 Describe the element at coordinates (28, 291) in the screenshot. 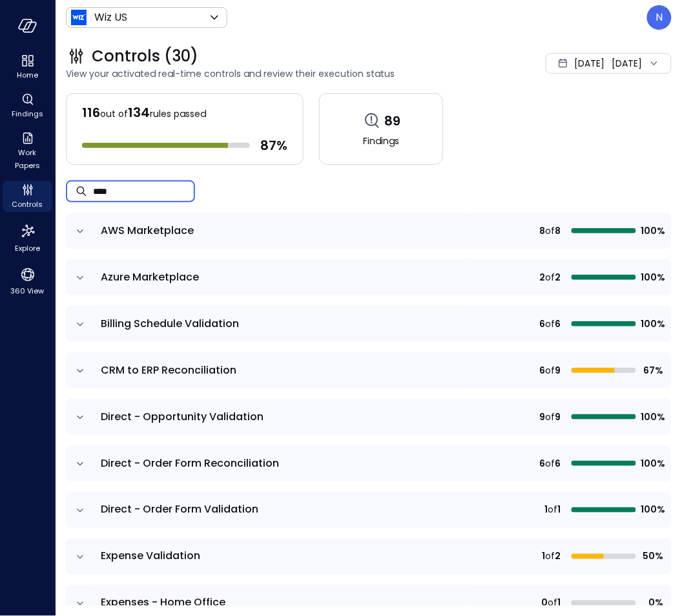

I see `span: 360 View` at that location.